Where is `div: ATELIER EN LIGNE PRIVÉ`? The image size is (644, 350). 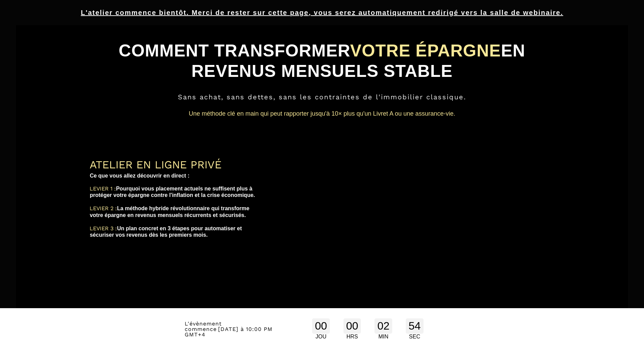
div: ATELIER EN LIGNE PRIVÉ is located at coordinates (173, 165).